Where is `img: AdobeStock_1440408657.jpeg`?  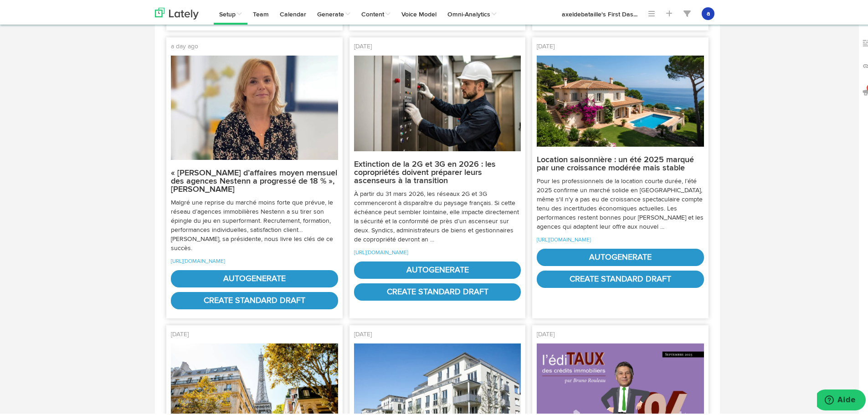 img: AdobeStock_1440408657.jpeg is located at coordinates (620, 100).